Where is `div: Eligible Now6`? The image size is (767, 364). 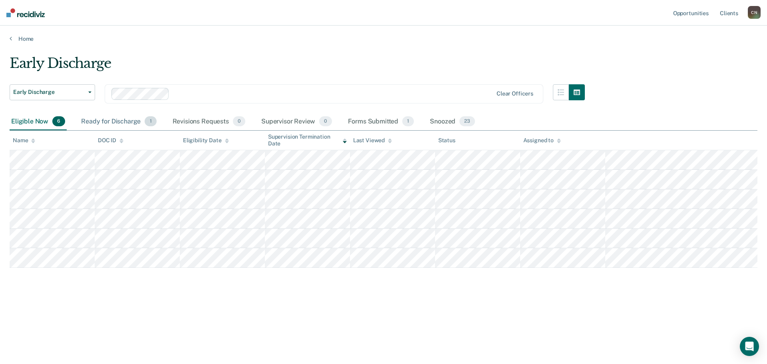 div: Eligible Now6 is located at coordinates (38, 122).